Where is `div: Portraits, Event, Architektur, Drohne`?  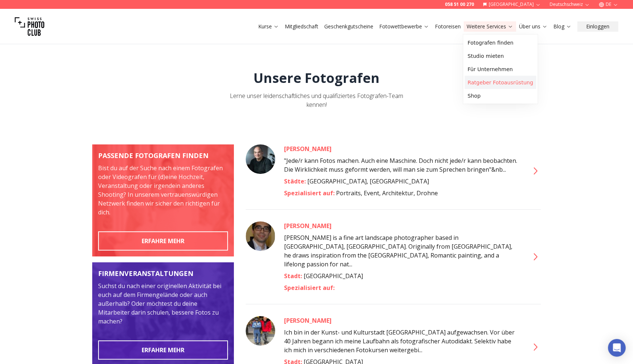 div: Portraits, Event, Architektur, Drohne is located at coordinates (402, 193).